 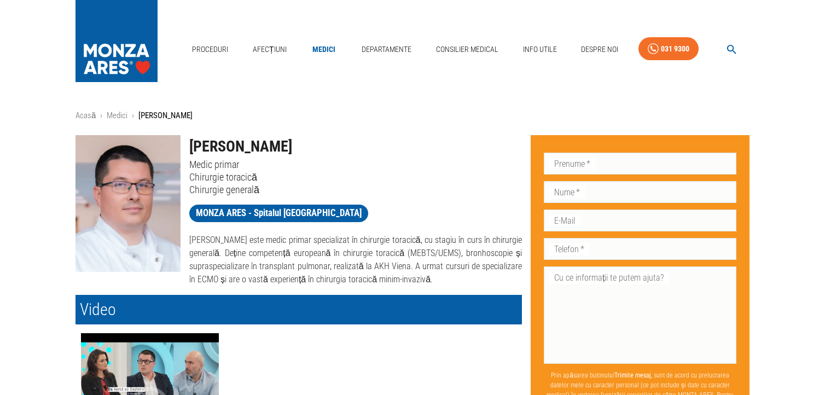 I want to click on a: Departamente, so click(x=386, y=49).